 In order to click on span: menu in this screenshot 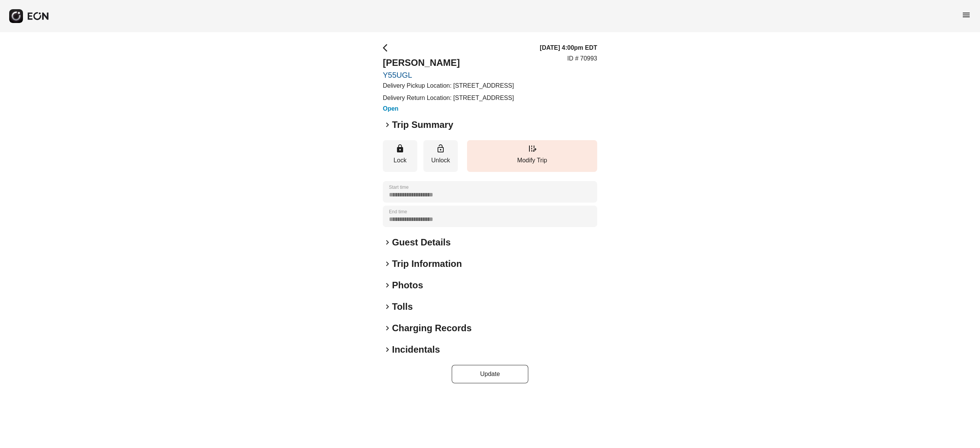, I will do `click(966, 15)`.